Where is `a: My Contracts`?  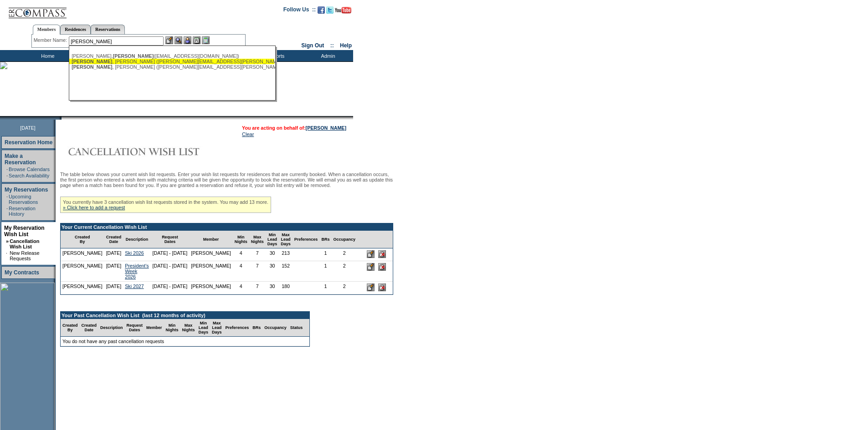 a: My Contracts is located at coordinates (22, 273).